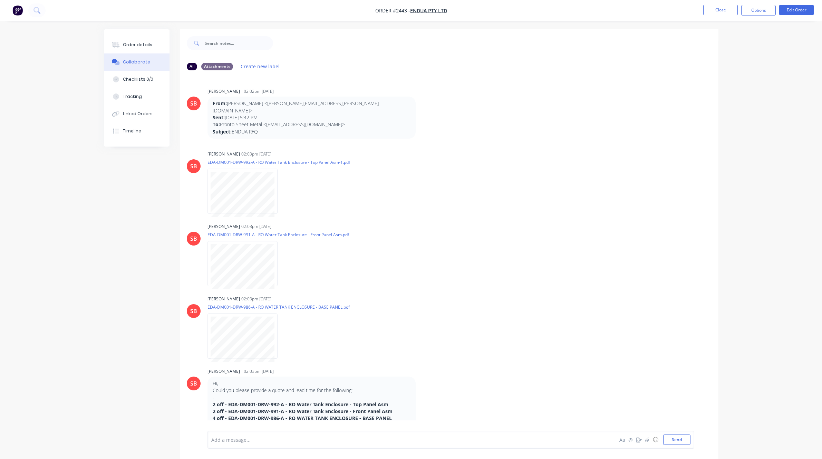  Describe the element at coordinates (217, 67) in the screenshot. I see `div: Attachments` at that location.